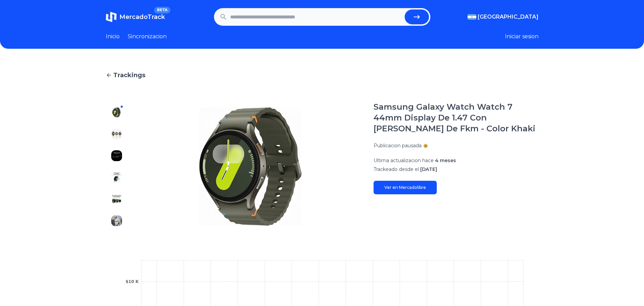 This screenshot has height=306, width=644. What do you see at coordinates (147, 37) in the screenshot?
I see `a: Sincronizacion` at bounding box center [147, 37].